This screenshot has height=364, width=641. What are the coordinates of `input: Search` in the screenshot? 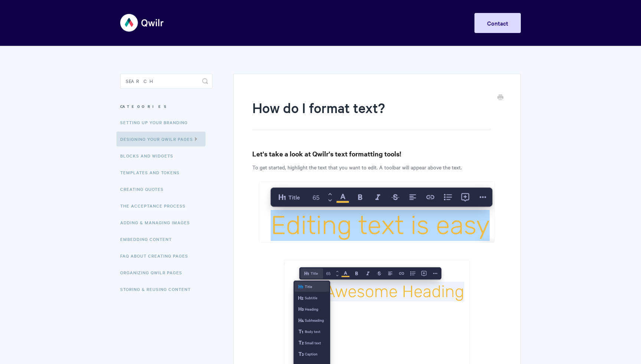 It's located at (166, 81).